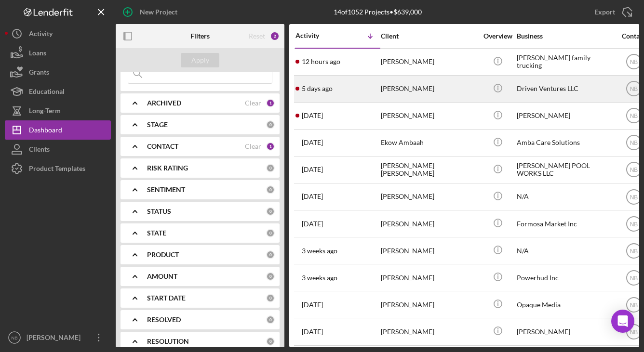 Image resolution: width=644 pixels, height=352 pixels. What do you see at coordinates (611, 12) in the screenshot?
I see `button: Export` at bounding box center [611, 12].